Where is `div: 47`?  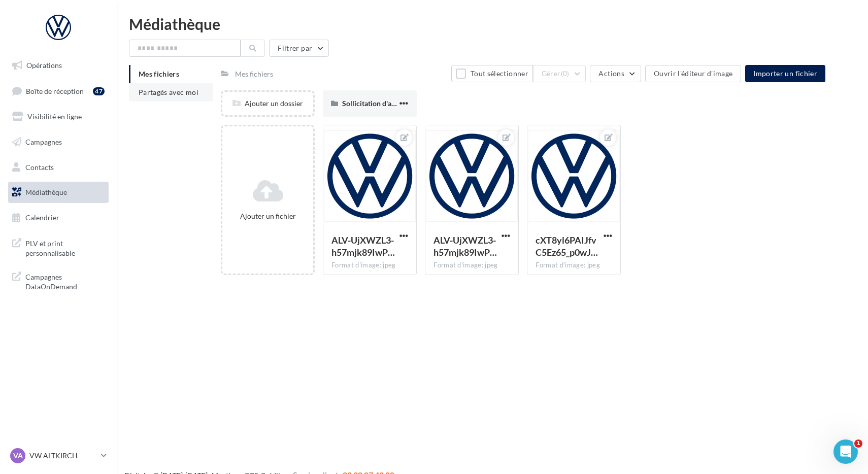
div: 47 is located at coordinates (99, 91).